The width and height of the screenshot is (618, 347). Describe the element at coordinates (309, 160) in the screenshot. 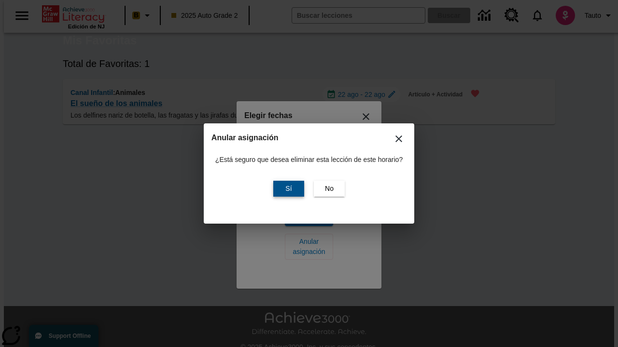

I see `p: ¿Está seguro que desea eliminar esta lección de este horario?` at that location.